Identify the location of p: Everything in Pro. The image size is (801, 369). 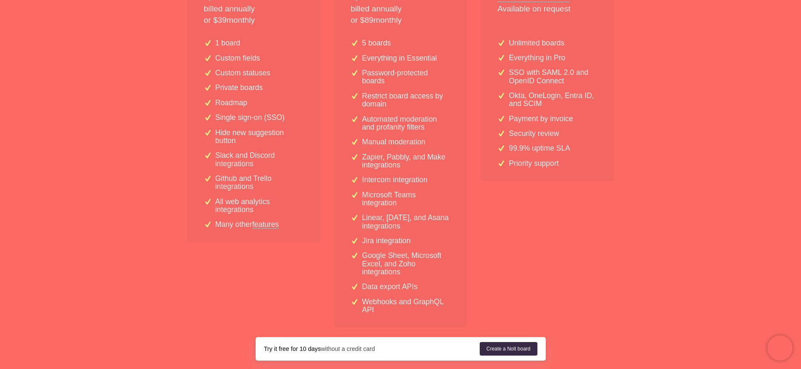
(537, 58).